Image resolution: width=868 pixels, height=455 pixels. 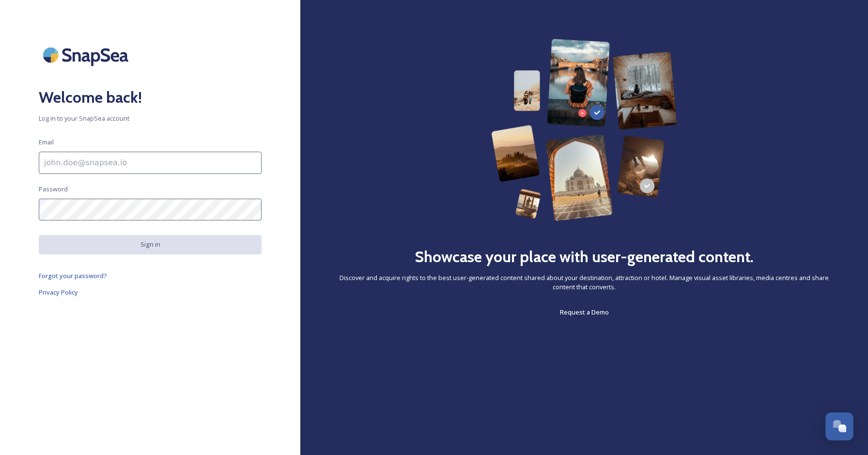 I want to click on span: Email, so click(x=46, y=142).